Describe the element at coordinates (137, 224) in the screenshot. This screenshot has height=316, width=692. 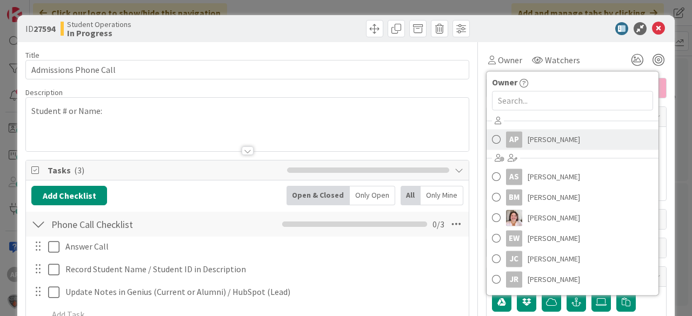
I see `input: Add Checklist...` at that location.